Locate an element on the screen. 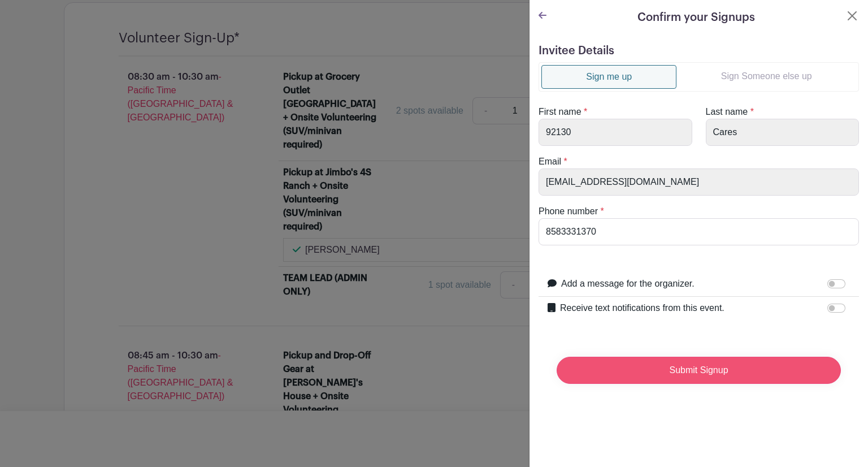 This screenshot has width=868, height=467. label: Receive text notifications from this event. is located at coordinates (642, 308).